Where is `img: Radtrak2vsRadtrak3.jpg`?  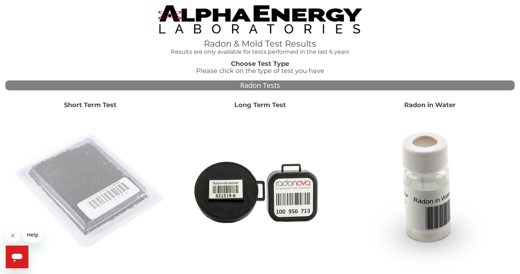
img: Radtrak2vsRadtrak3.jpg is located at coordinates (260, 191).